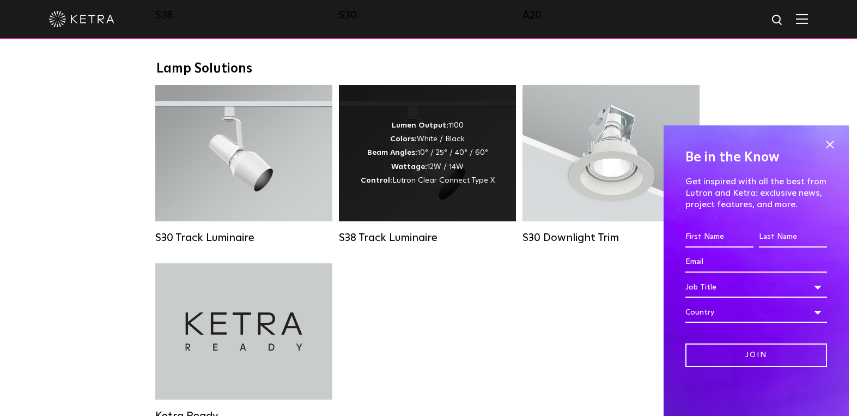 Image resolution: width=857 pixels, height=416 pixels. I want to click on strong: Control:, so click(377, 180).